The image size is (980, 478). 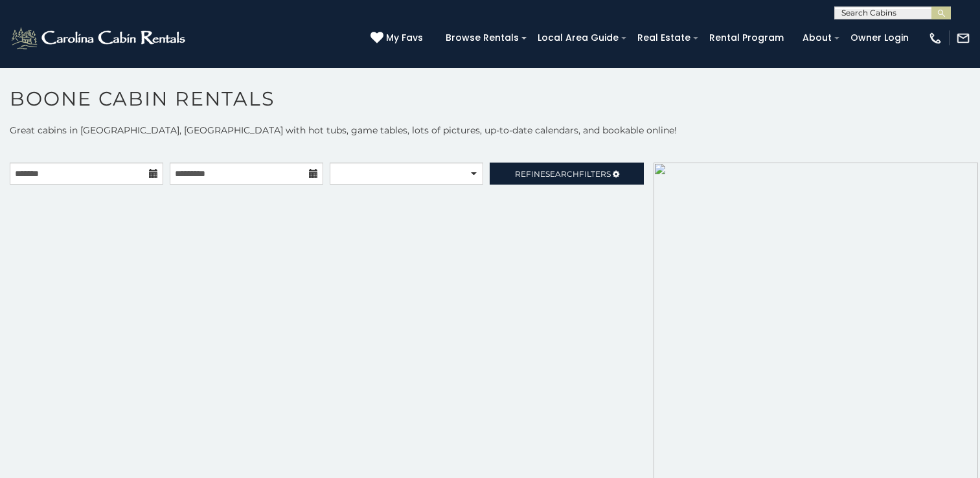 I want to click on img: White-1-2.png, so click(x=99, y=38).